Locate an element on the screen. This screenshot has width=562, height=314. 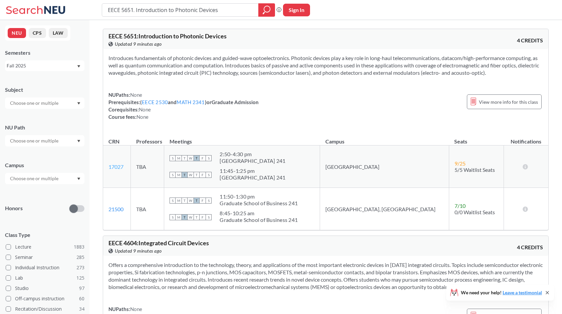
span: 0/0 Waitlist Seats is located at coordinates (475, 212).